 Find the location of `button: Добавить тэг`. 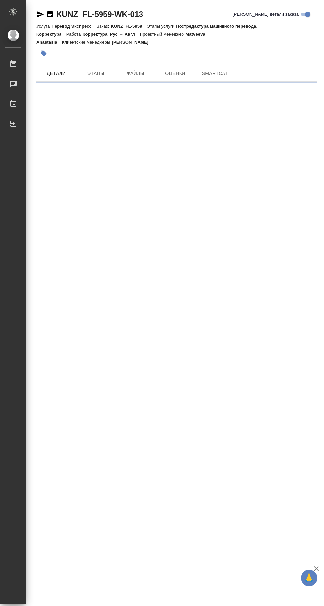

button: Добавить тэг is located at coordinates (44, 53).